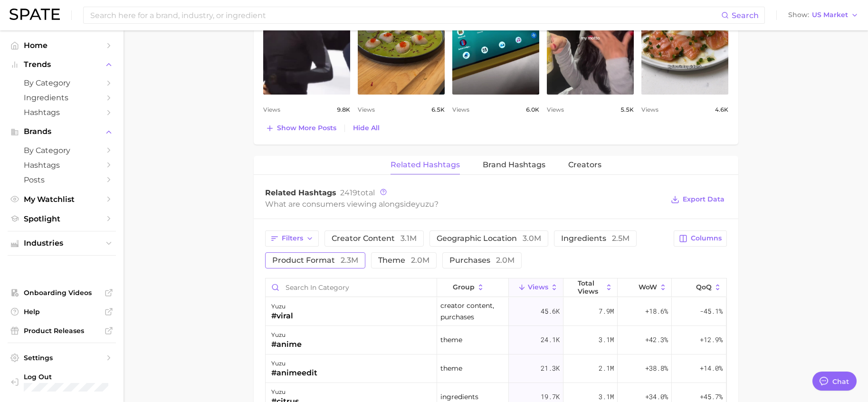 This screenshot has width=868, height=402. I want to click on span: Ingredients, so click(62, 97).